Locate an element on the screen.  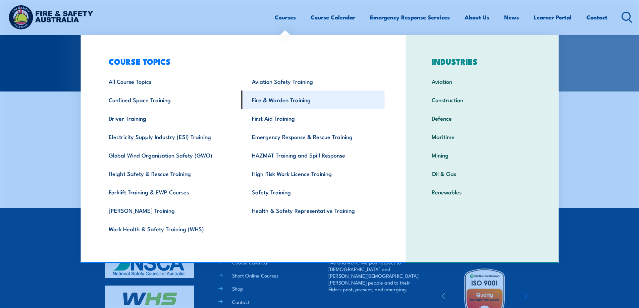
a: Driver Training is located at coordinates (170, 118).